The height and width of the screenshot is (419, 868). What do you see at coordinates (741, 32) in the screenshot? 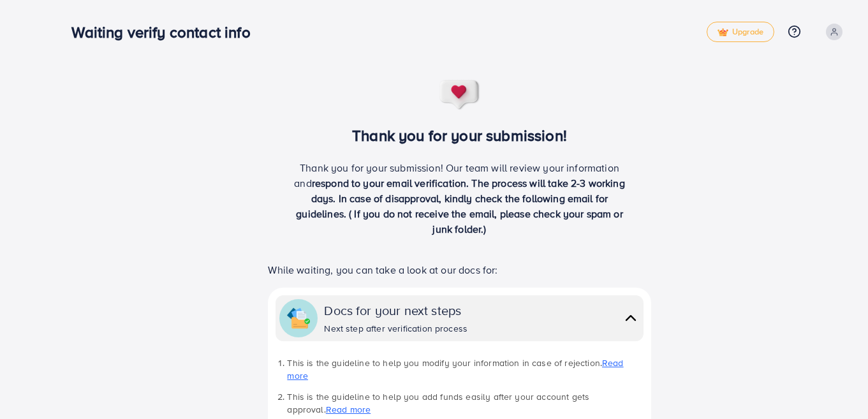
I see `a: tickUpgrade` at bounding box center [741, 32].